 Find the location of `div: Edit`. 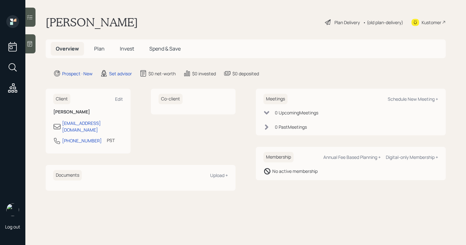

div: Edit is located at coordinates (119, 99).